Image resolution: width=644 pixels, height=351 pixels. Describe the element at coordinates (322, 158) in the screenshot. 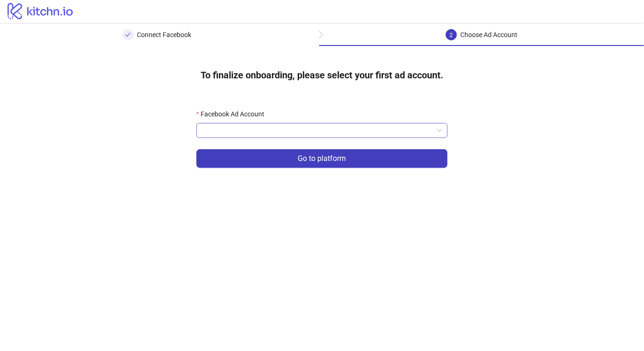

I see `button: Go to platform` at that location.